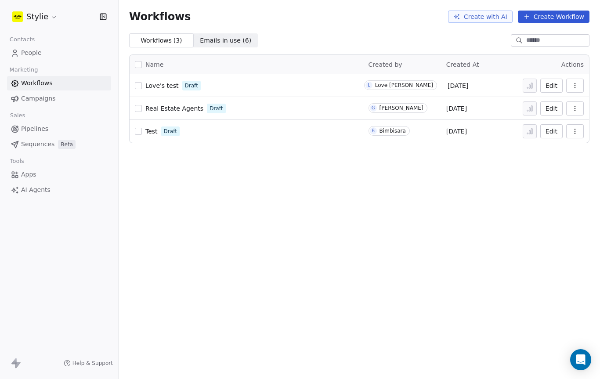 The width and height of the screenshot is (600, 379). I want to click on div: L, so click(369, 85).